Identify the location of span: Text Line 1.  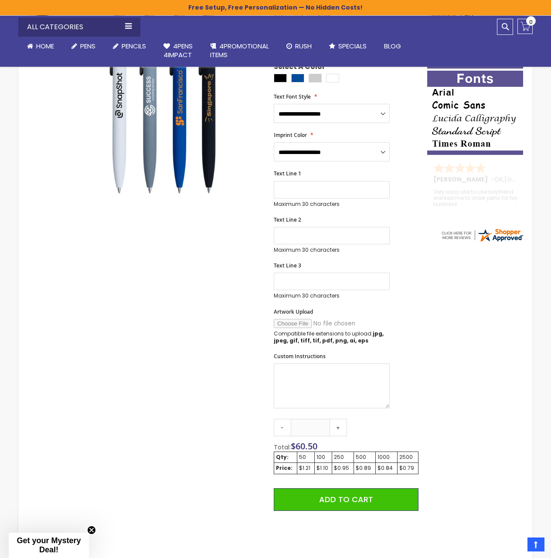
(287, 173).